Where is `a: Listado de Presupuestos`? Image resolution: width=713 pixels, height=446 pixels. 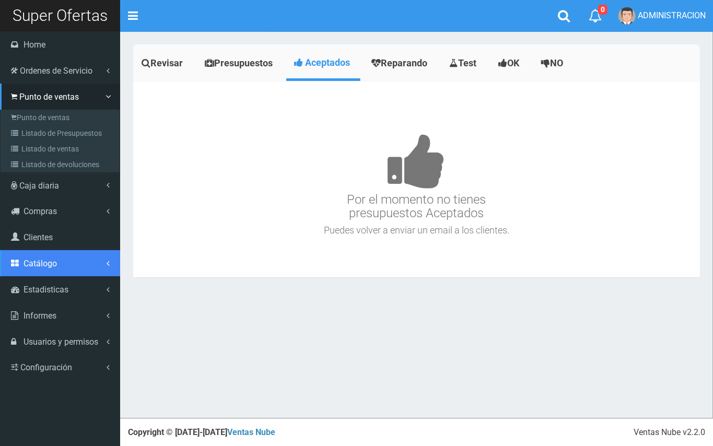
a: Listado de Presupuestos is located at coordinates (61, 133).